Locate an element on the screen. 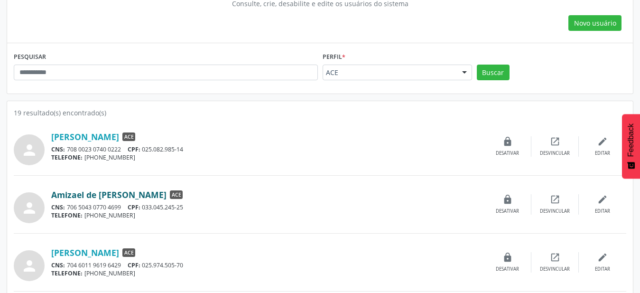 Image resolution: width=640 pixels, height=293 pixels. div: 706 5043 0770 4699 033.045.245-25 is located at coordinates (268, 207).